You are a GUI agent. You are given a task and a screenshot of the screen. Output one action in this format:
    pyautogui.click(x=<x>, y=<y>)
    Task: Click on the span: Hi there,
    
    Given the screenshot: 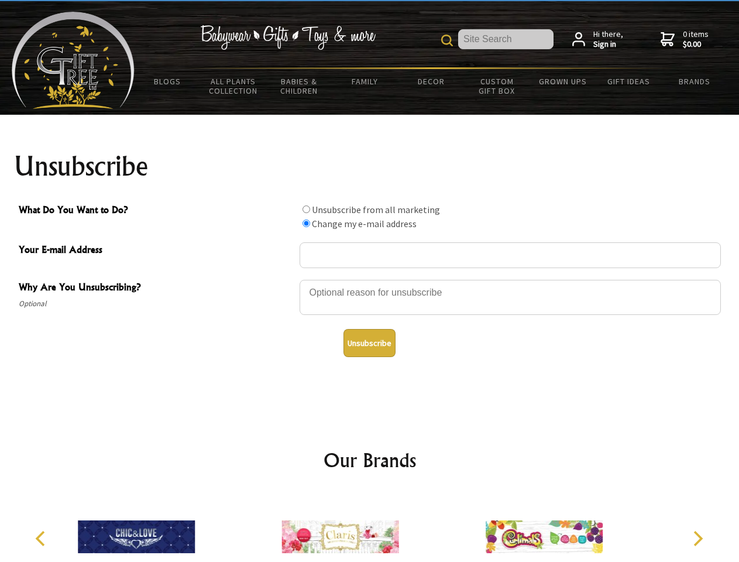 What is the action you would take?
    pyautogui.click(x=608, y=39)
    